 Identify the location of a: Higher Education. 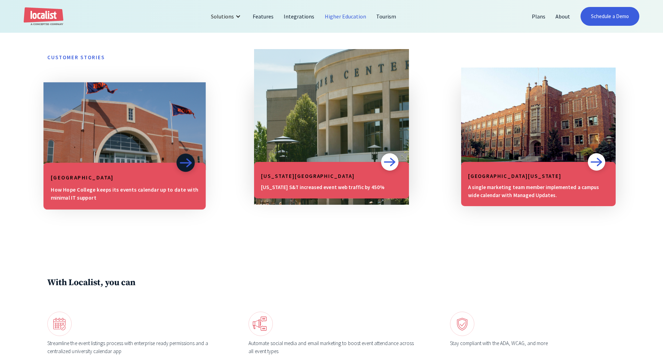
(346, 16).